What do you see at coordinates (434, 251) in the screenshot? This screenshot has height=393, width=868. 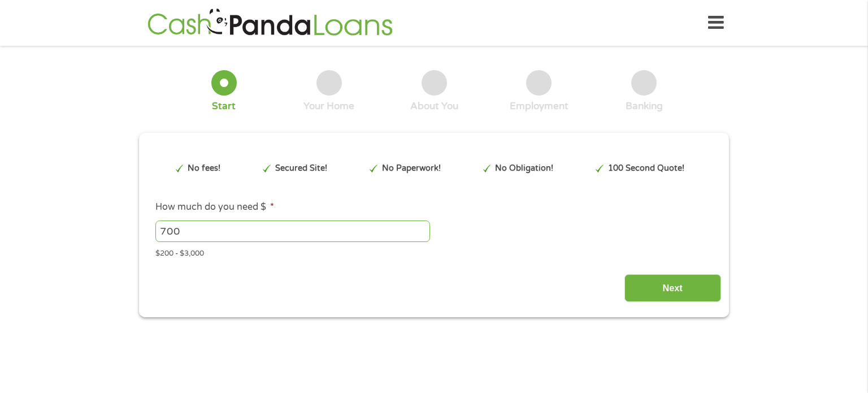 I see `div: $200 - $3,000` at bounding box center [434, 251].